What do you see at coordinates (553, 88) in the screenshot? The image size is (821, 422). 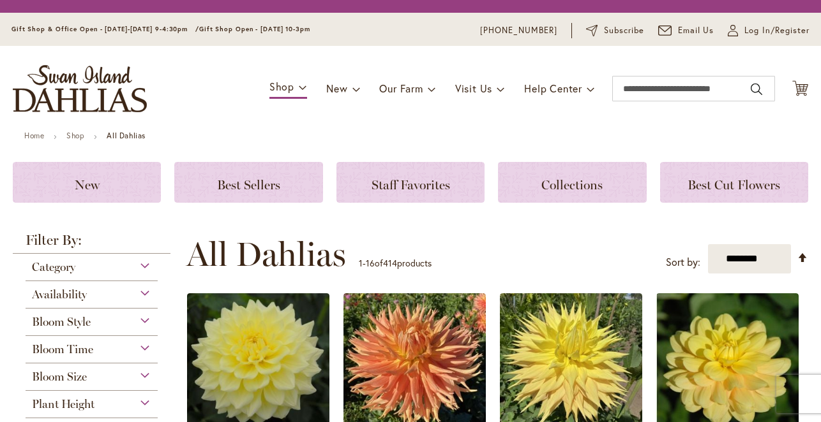 I see `span: Help Center` at bounding box center [553, 88].